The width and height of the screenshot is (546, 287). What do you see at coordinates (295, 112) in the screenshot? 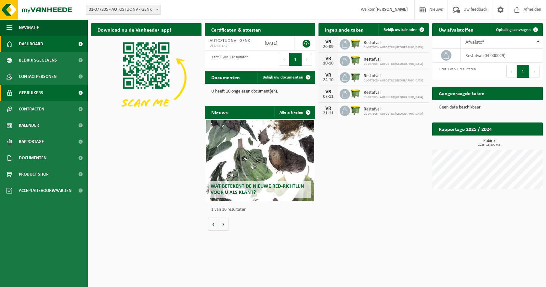
I see `a: Alle artikelen` at bounding box center [295, 112].